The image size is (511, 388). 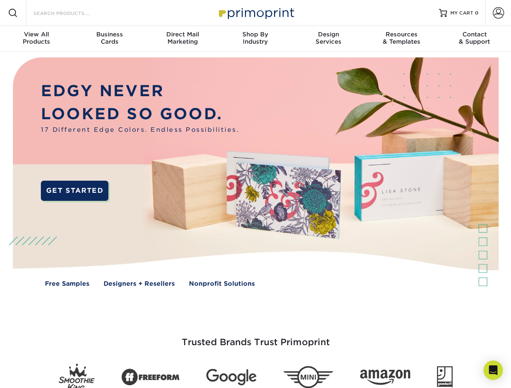 I want to click on h3: Trusted Brands Trust Primoprint, so click(x=256, y=338).